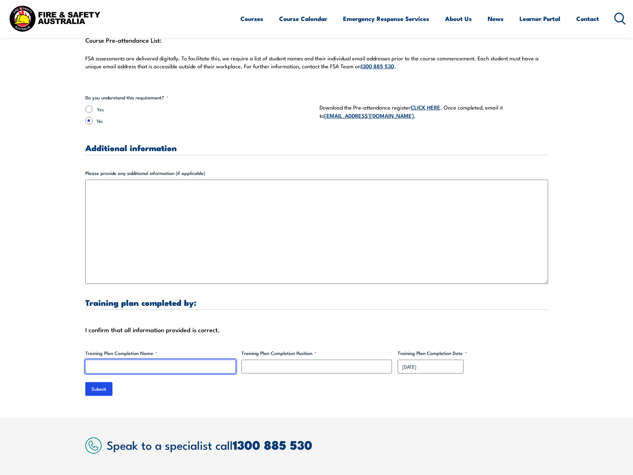  I want to click on label: No, so click(205, 121).